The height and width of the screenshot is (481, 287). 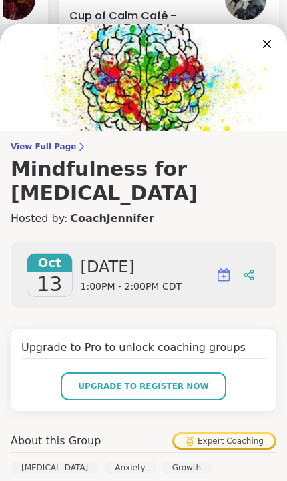 I want to click on h4: Upgrade to Pro to unlock coaching groups, so click(x=143, y=349).